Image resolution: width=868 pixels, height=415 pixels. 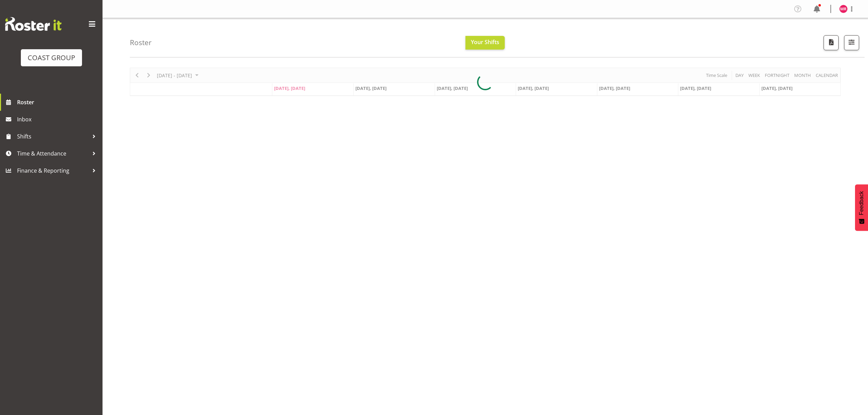 What do you see at coordinates (141, 42) in the screenshot?
I see `h4: Roster` at bounding box center [141, 42].